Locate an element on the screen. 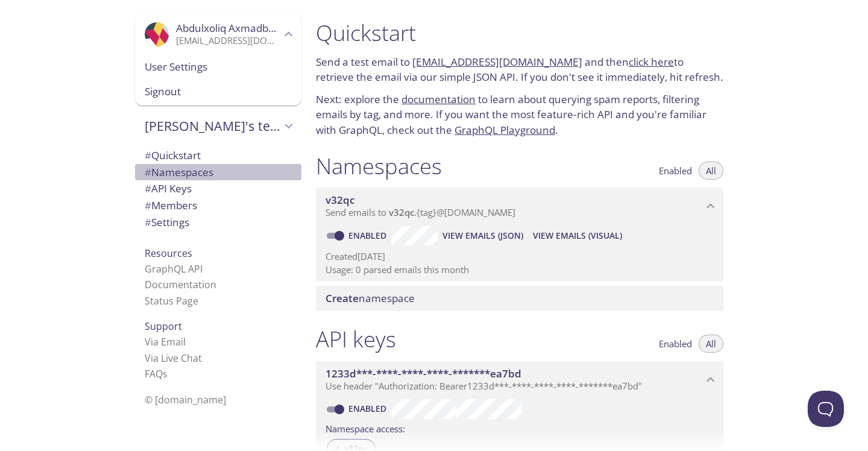 This screenshot has height=451, width=868. span: Signout is located at coordinates (218, 92).